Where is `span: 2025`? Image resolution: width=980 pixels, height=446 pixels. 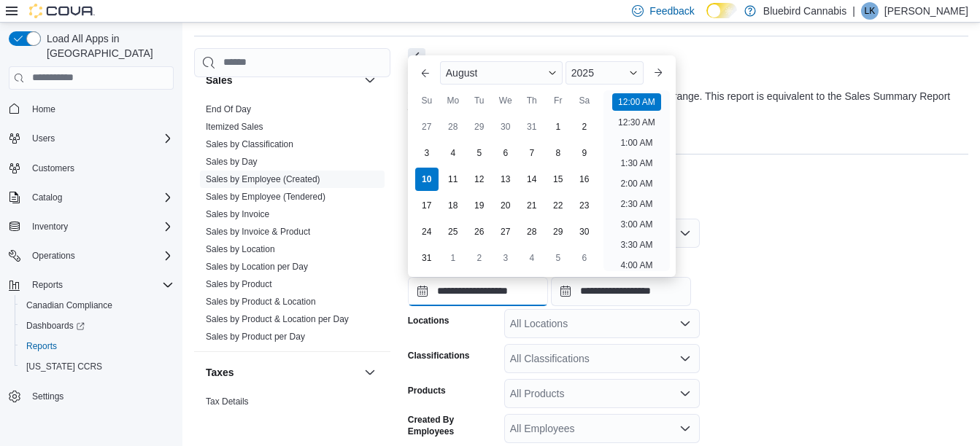 span: 2025 is located at coordinates (582, 73).